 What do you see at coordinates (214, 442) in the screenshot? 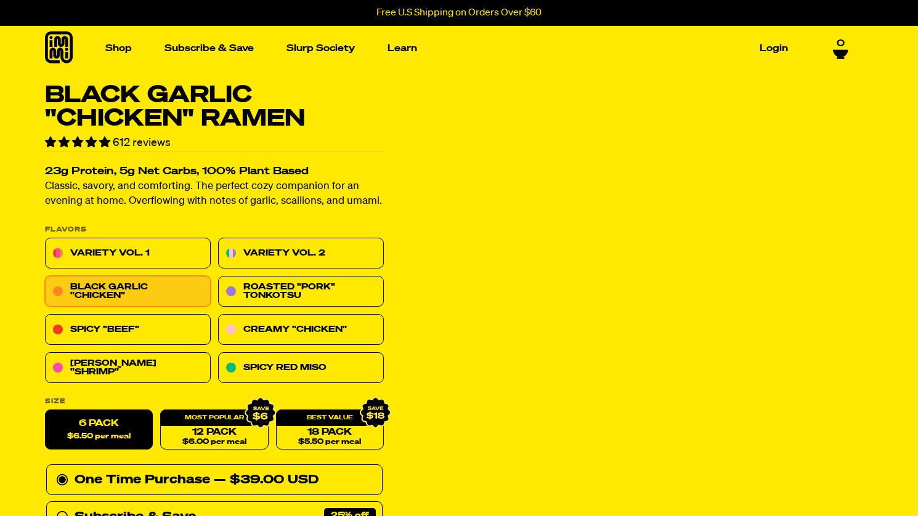
I see `span: $6.00 per meal` at bounding box center [214, 442].